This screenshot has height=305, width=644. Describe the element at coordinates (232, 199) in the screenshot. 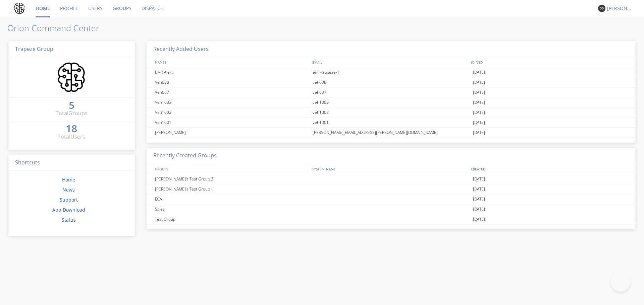

I see `div: DEV` at that location.